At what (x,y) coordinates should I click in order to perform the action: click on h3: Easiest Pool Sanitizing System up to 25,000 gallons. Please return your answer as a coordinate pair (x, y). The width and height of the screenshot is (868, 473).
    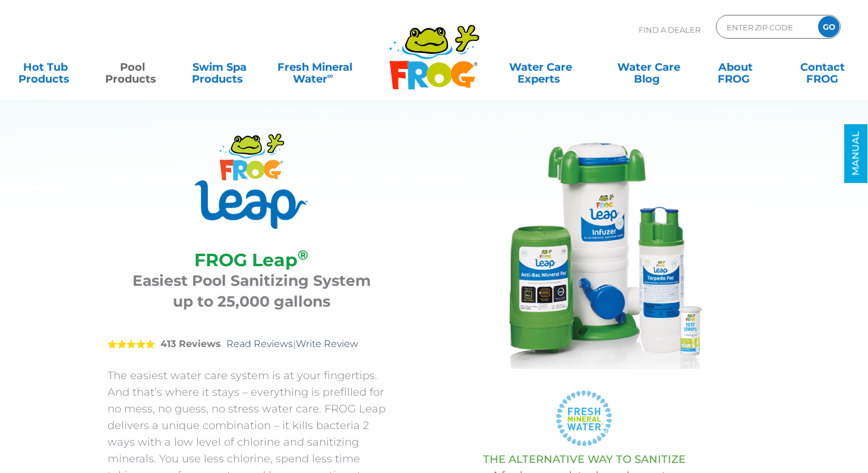
    Looking at the image, I should click on (251, 291).